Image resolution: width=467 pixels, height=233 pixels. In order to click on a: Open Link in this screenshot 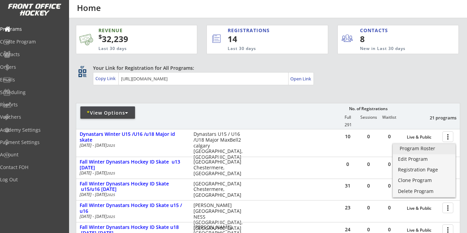, I will do `click(301, 79)`.